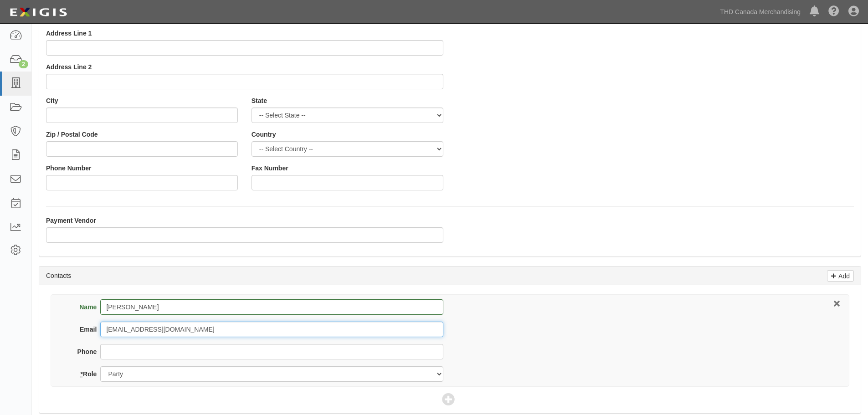 The height and width of the screenshot is (415, 868). What do you see at coordinates (83, 329) in the screenshot?
I see `label: Email` at bounding box center [83, 329].